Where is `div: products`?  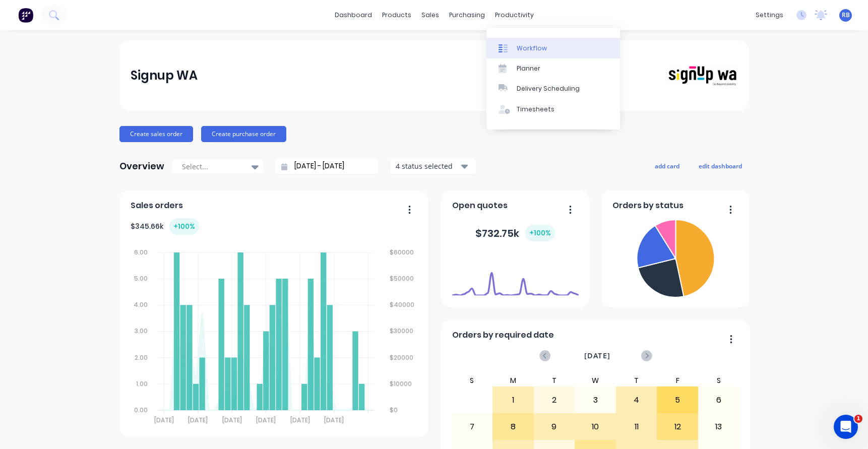 div: products is located at coordinates (397, 15).